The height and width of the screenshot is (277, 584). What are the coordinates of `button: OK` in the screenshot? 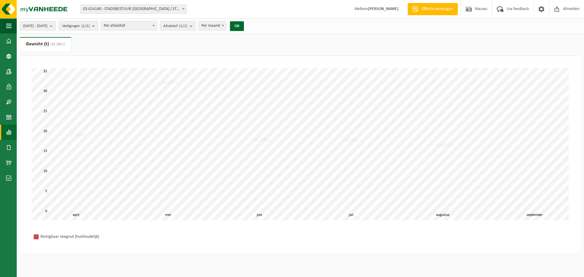 It's located at (237, 26).